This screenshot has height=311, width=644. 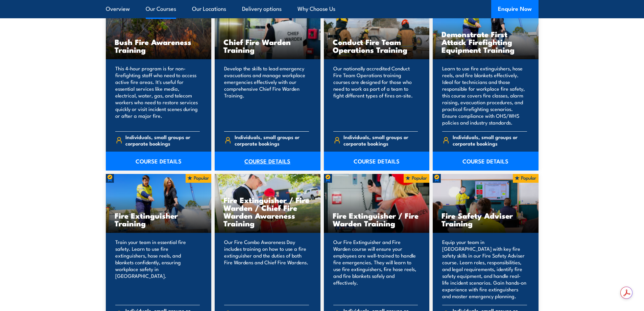 I want to click on p: Train your team in essential fire safety. Learn to use fire extinguishers, hose reels, and blanke..., so click(x=158, y=269).